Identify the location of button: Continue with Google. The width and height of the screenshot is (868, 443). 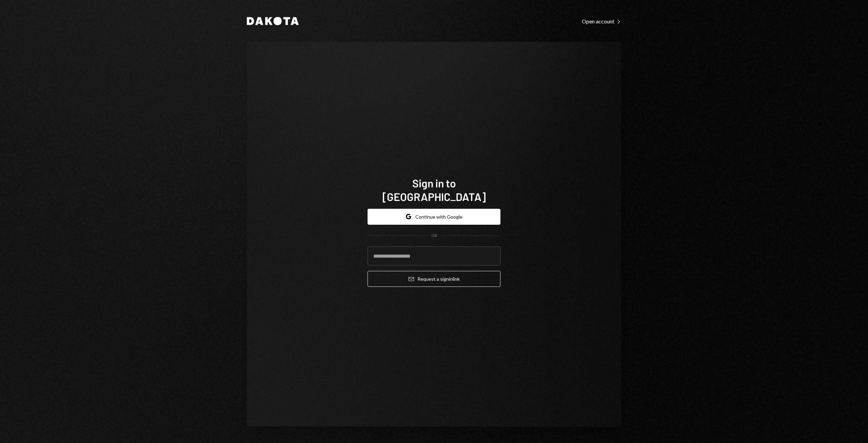
(434, 217).